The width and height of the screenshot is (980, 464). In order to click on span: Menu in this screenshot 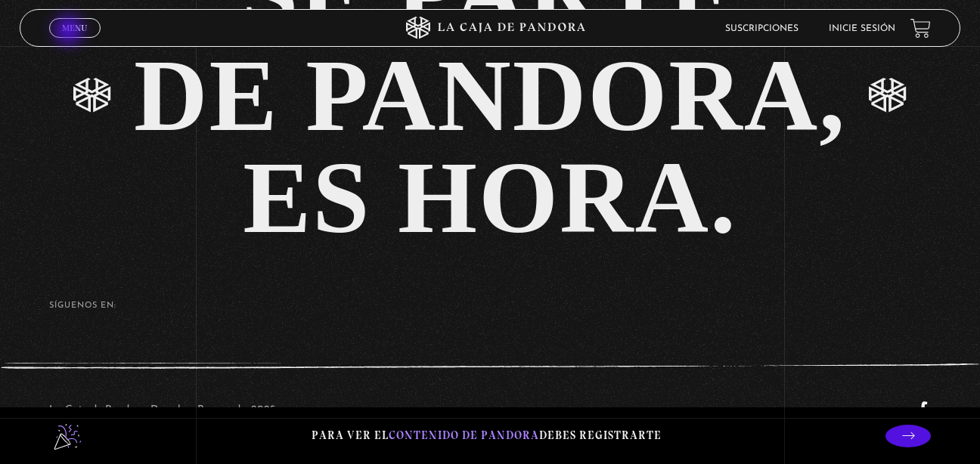, I will do `click(74, 28)`.